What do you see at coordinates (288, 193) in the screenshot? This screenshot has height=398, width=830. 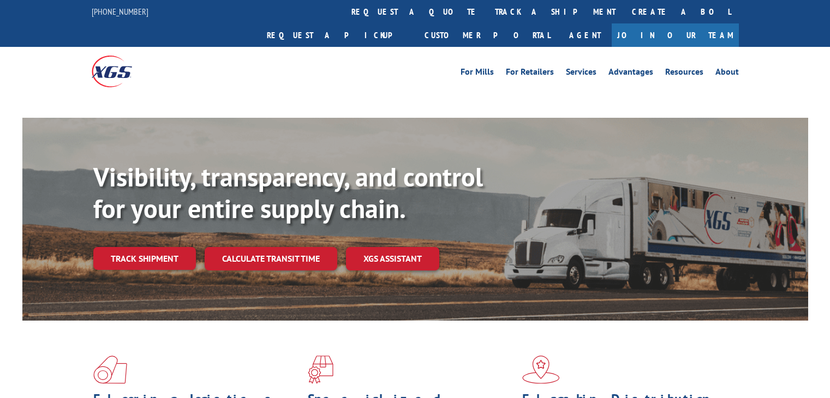 I see `b: Visibility, transparency, and control for your entire supply chain.` at bounding box center [288, 193].